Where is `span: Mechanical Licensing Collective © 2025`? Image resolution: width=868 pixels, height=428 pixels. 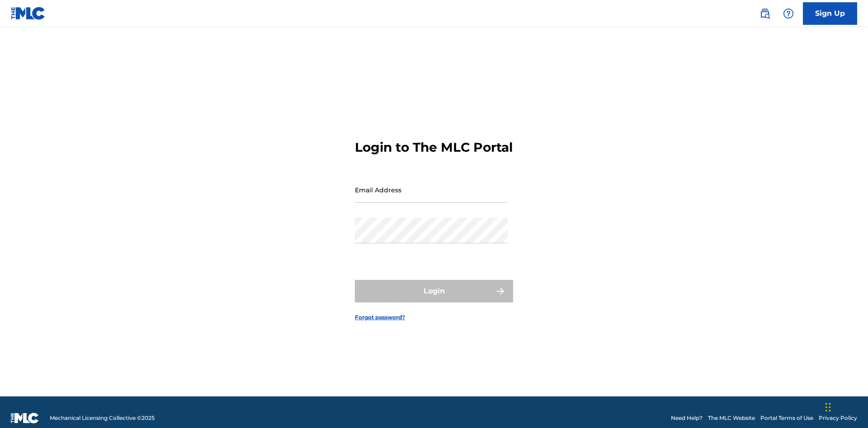
span: Mechanical Licensing Collective © 2025 is located at coordinates (102, 418).